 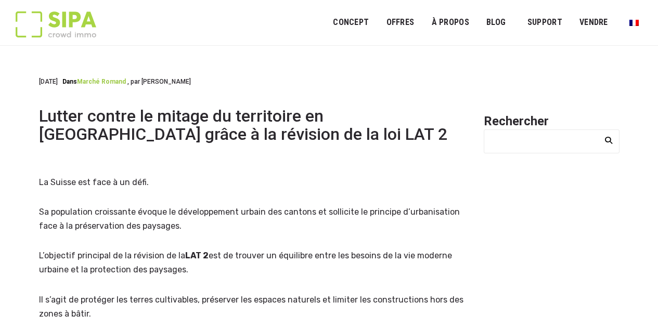 What do you see at coordinates (70, 82) in the screenshot?
I see `span: Dans` at bounding box center [70, 82].